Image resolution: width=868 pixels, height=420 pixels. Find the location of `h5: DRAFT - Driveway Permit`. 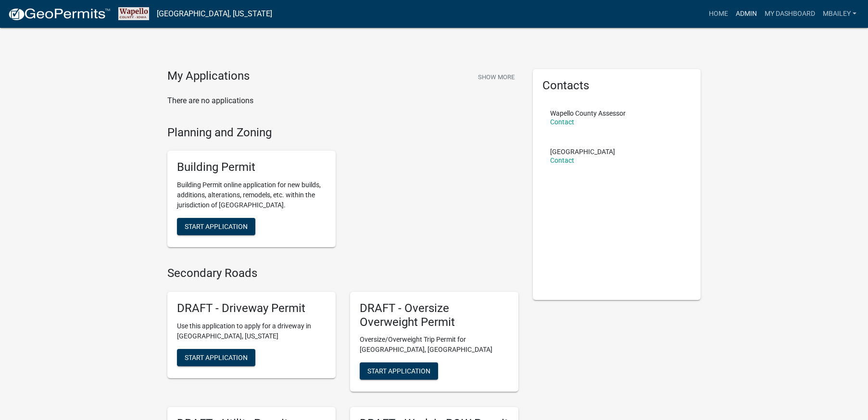

h5: DRAFT - Driveway Permit is located at coordinates (251, 309).